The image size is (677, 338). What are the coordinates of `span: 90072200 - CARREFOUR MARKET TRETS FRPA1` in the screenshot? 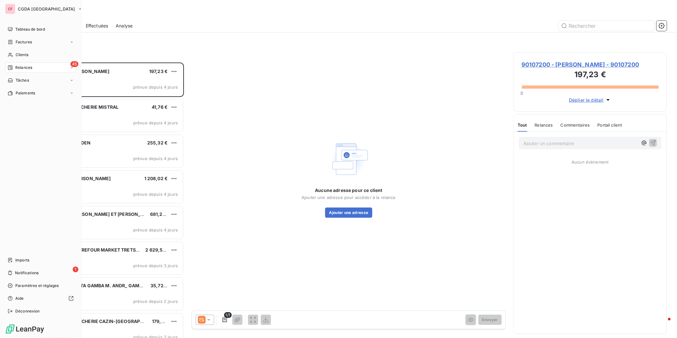 It's located at (97, 250).